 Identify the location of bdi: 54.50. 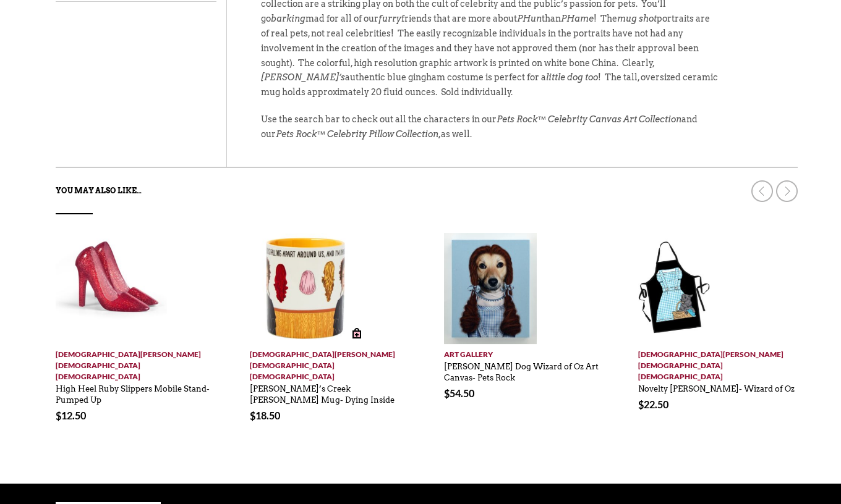
(459, 393).